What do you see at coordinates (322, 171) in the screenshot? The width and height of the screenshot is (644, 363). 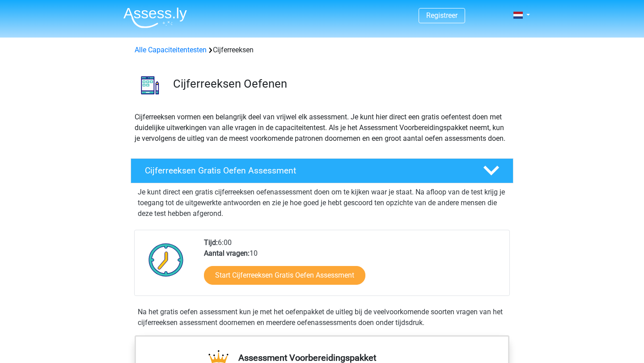 I see `a: Cijferreeksen Gratis Oefen Assessment` at bounding box center [322, 171].